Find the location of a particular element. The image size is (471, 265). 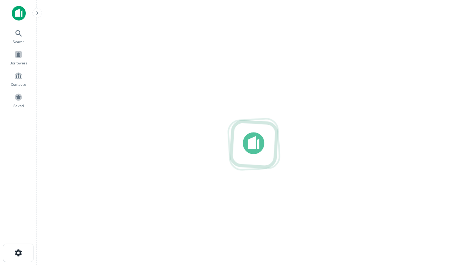

div: Contacts is located at coordinates (18, 79).